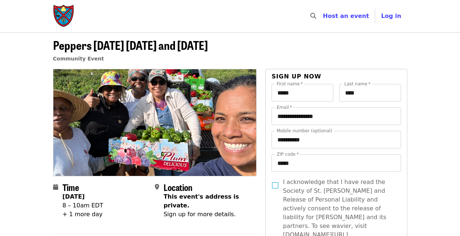  I want to click on div: + 1 more day, so click(83, 214).